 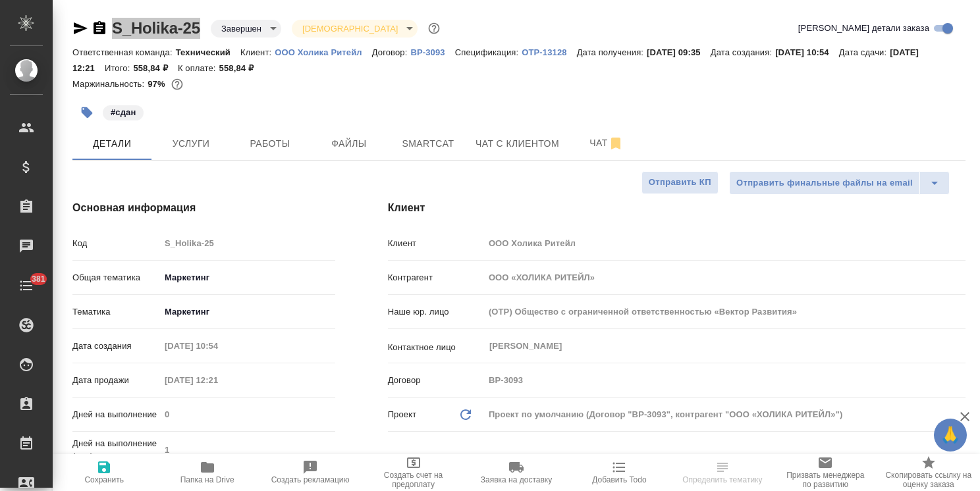 I want to click on p: Технический, so click(x=208, y=52).